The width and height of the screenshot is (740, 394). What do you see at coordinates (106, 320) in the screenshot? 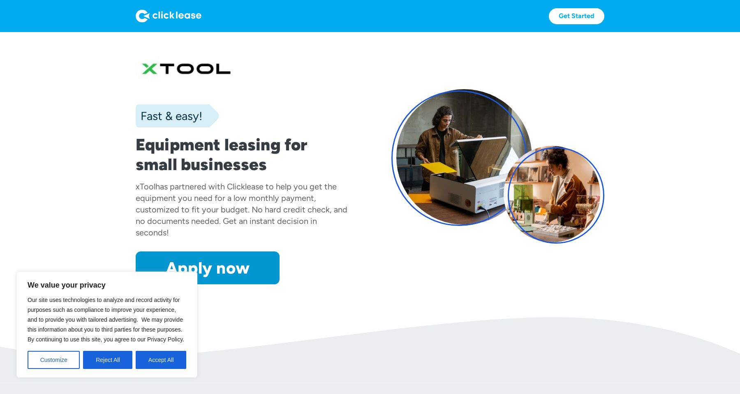
I see `span: Our site uses technologies to analyze and record activity for purposes such as compliance to impr...` at bounding box center [106, 320].